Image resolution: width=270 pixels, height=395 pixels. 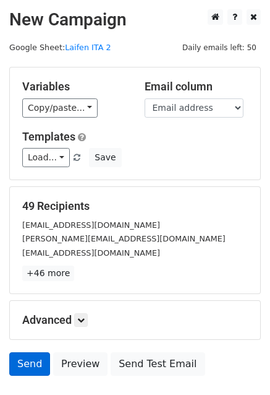 What do you see at coordinates (74, 87) in the screenshot?
I see `h5: Variables` at bounding box center [74, 87].